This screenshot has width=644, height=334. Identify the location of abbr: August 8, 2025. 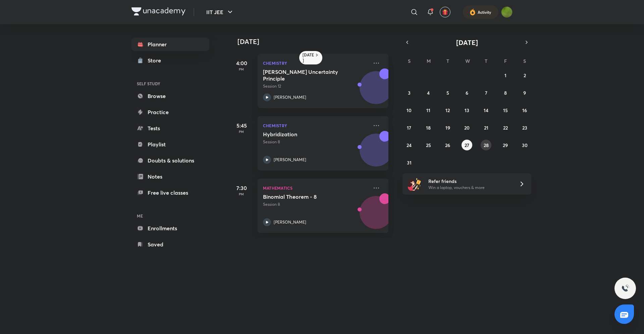
(505, 93).